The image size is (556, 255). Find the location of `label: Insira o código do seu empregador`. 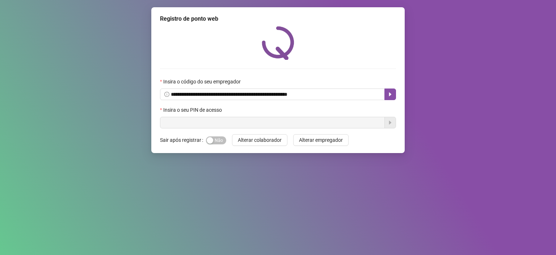

label: Insira o código do seu empregador is located at coordinates (203, 81).